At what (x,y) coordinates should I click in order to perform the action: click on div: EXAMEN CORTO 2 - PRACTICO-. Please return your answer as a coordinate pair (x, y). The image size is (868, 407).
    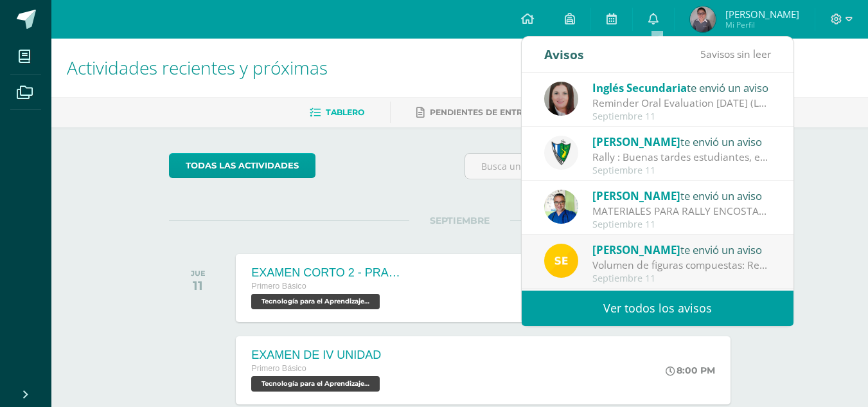
    Looking at the image, I should click on (328, 272).